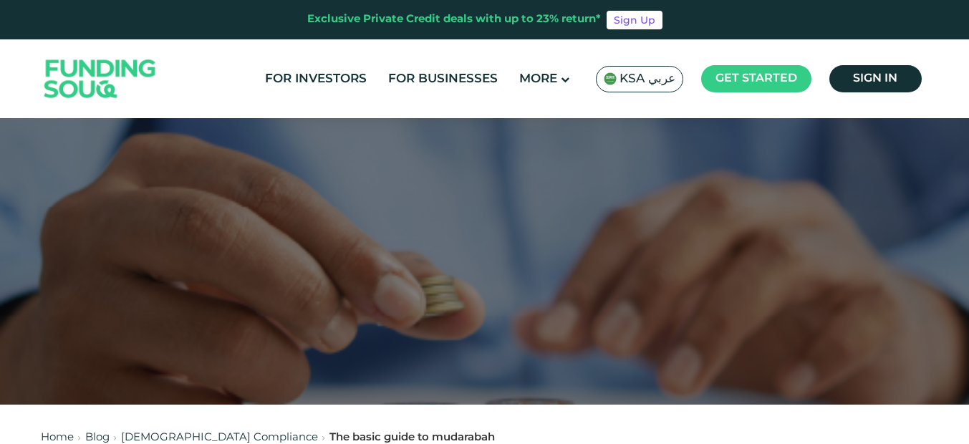  Describe the element at coordinates (316, 79) in the screenshot. I see `a: For Investors` at that location.